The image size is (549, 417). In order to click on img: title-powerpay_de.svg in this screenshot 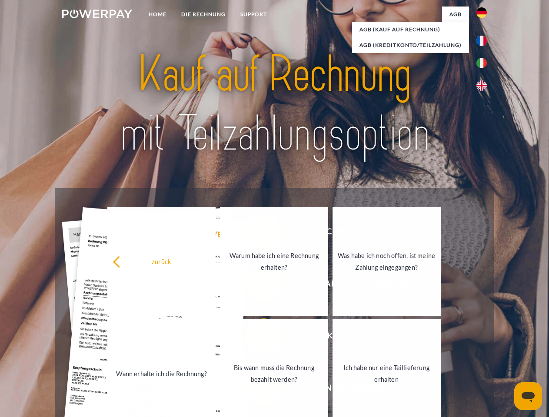, I will do `click(274, 104)`.